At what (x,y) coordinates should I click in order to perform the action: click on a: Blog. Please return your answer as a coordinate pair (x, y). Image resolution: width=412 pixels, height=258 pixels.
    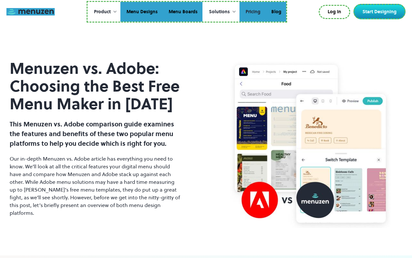
    Looking at the image, I should click on (276, 12).